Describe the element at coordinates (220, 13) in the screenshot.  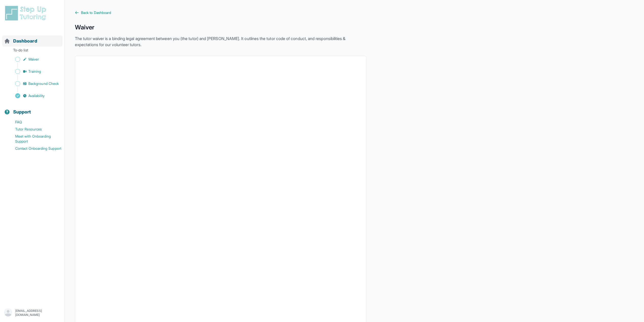
I see `a: Back to Dashboard` at that location.